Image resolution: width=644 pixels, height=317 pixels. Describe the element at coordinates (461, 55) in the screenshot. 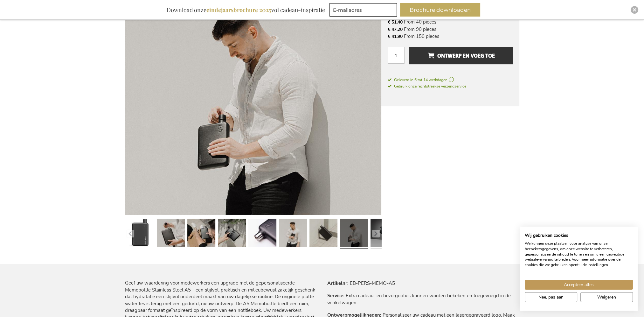

I see `button: Ontwerp en voeg toe` at that location.